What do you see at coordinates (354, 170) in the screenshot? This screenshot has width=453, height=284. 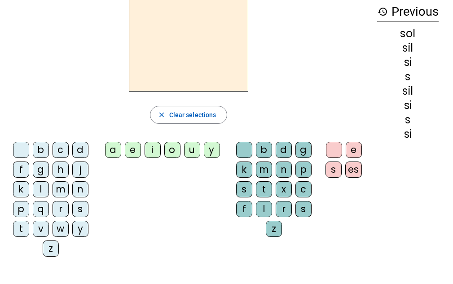 I see `div: es` at bounding box center [354, 170].